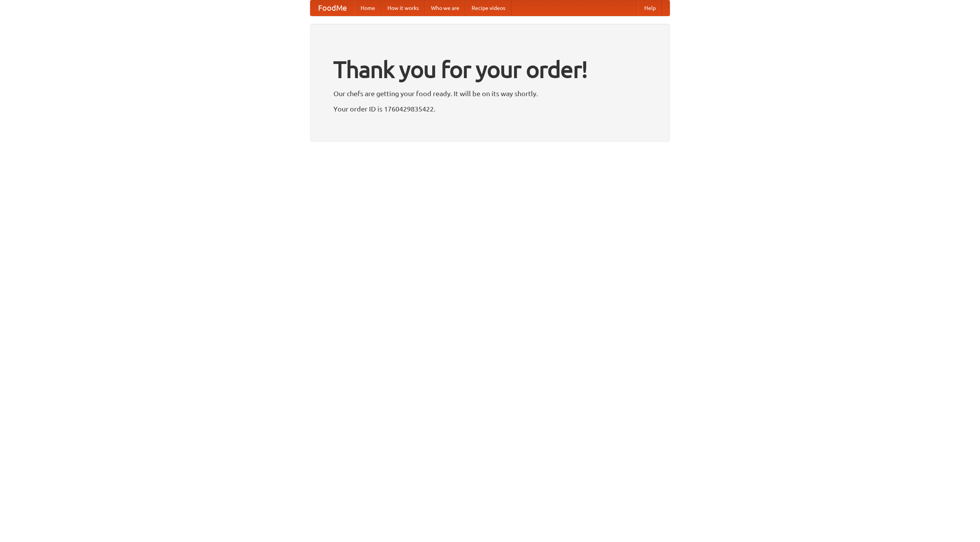 This screenshot has width=980, height=542. What do you see at coordinates (403, 8) in the screenshot?
I see `a: How it works` at bounding box center [403, 8].